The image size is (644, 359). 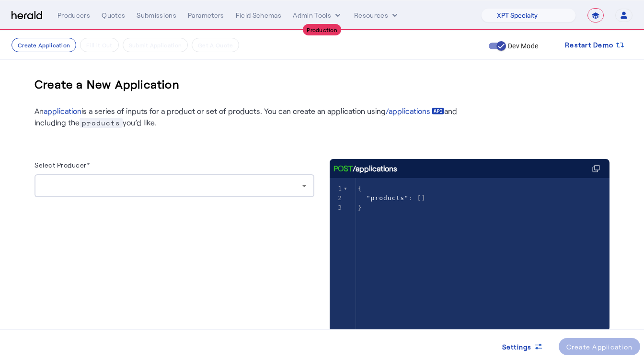 What do you see at coordinates (156, 16) in the screenshot?
I see `div: Submissions` at bounding box center [156, 16].